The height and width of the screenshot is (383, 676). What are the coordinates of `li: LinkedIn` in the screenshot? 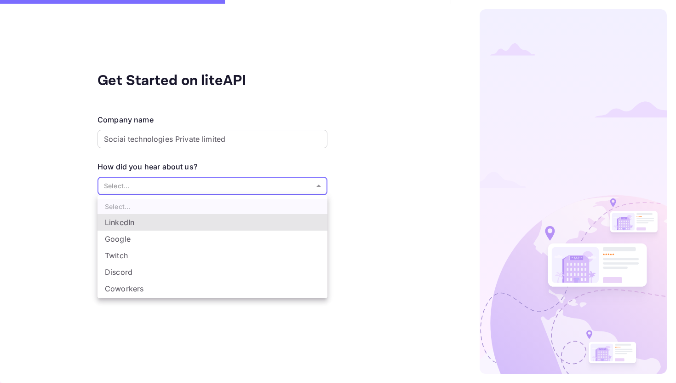 It's located at (212, 222).